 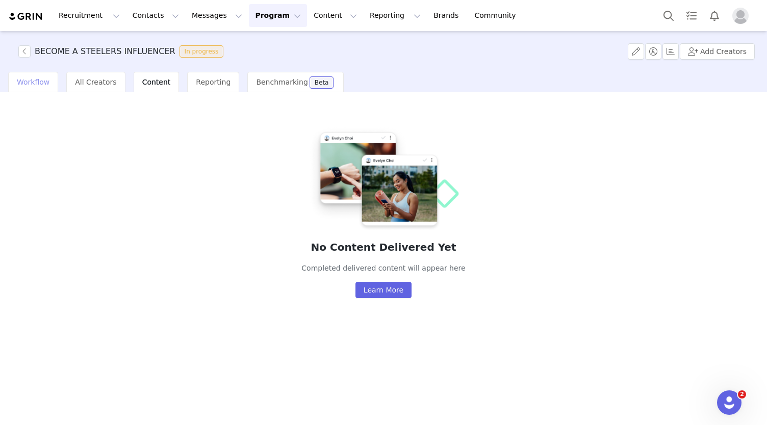 I want to click on p: Completed delivered content will appear here, so click(x=383, y=268).